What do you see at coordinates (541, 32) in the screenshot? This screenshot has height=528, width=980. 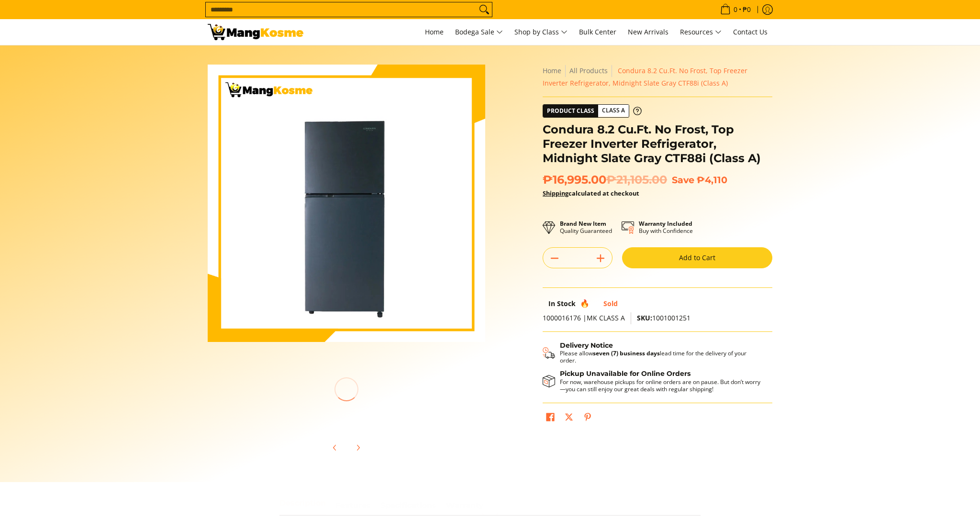 I see `a: Shop by Class` at bounding box center [541, 32].